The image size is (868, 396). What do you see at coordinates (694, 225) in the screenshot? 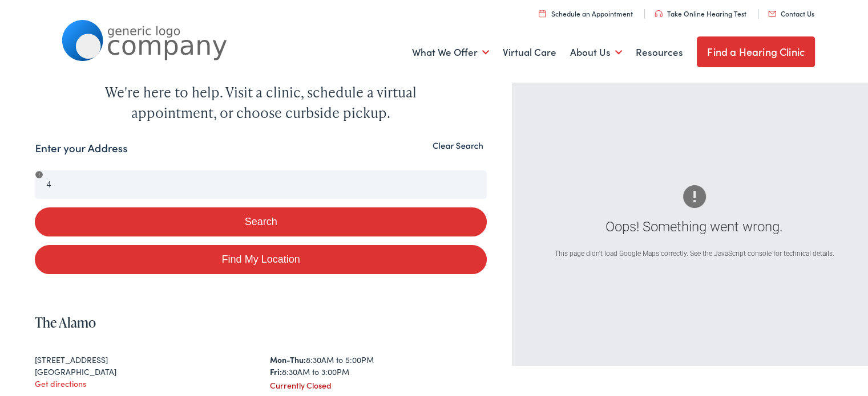
I see `div: Oops! Something went wrong.` at bounding box center [694, 225].